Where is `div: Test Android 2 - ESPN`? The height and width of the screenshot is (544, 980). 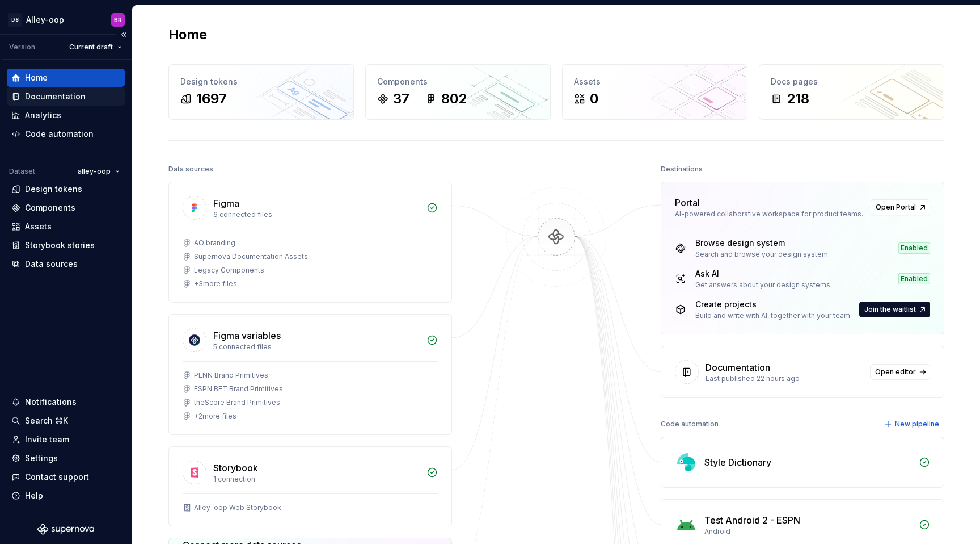
div: Test Android 2 - ESPN is located at coordinates (752, 520).